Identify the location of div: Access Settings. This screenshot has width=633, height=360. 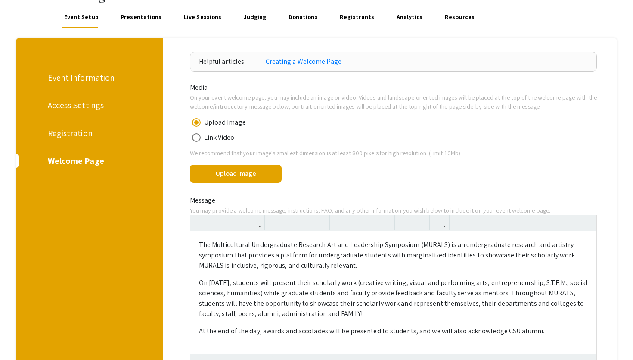
(88, 105).